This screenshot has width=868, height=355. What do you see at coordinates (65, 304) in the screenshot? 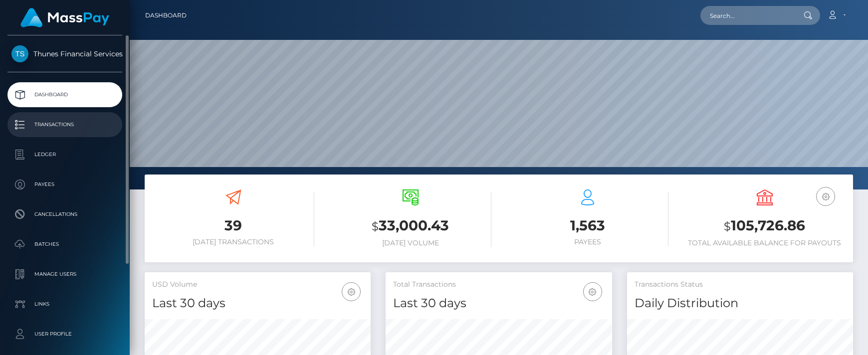
I see `p: Links` at bounding box center [65, 304].